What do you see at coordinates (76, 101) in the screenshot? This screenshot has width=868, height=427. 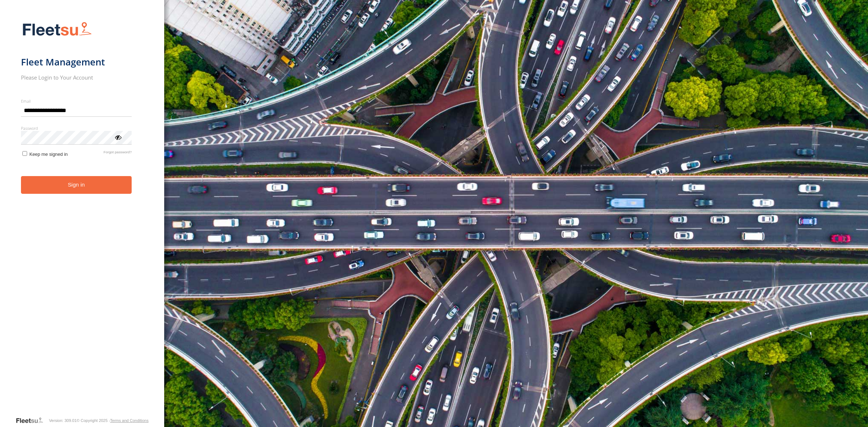 I see `label: Email` at bounding box center [76, 101].